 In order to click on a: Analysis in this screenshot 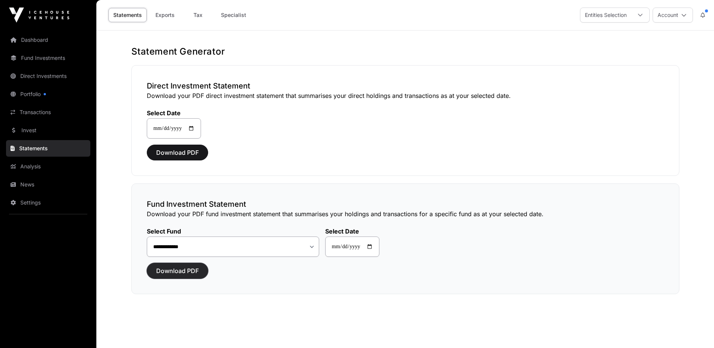, I will do `click(48, 166)`.